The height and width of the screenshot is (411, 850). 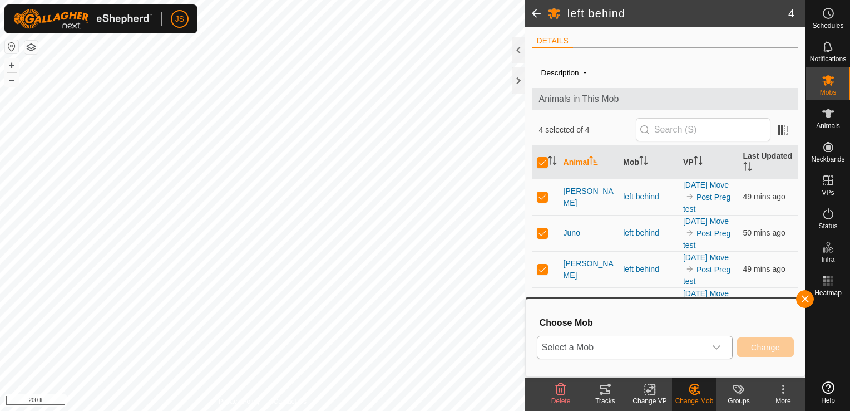 What do you see at coordinates (765, 233) in the screenshot?
I see `span: 24 Aug 2025, 5:35 pm` at bounding box center [765, 233].